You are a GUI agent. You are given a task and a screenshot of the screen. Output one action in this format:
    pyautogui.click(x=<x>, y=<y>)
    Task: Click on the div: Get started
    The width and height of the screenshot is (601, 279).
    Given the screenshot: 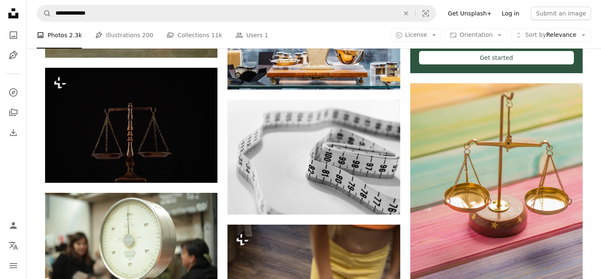 What is the action you would take?
    pyautogui.click(x=497, y=58)
    